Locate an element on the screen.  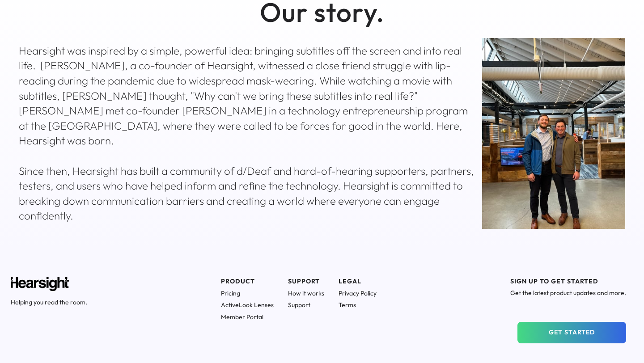
div: SUPPORT is located at coordinates (306, 281).